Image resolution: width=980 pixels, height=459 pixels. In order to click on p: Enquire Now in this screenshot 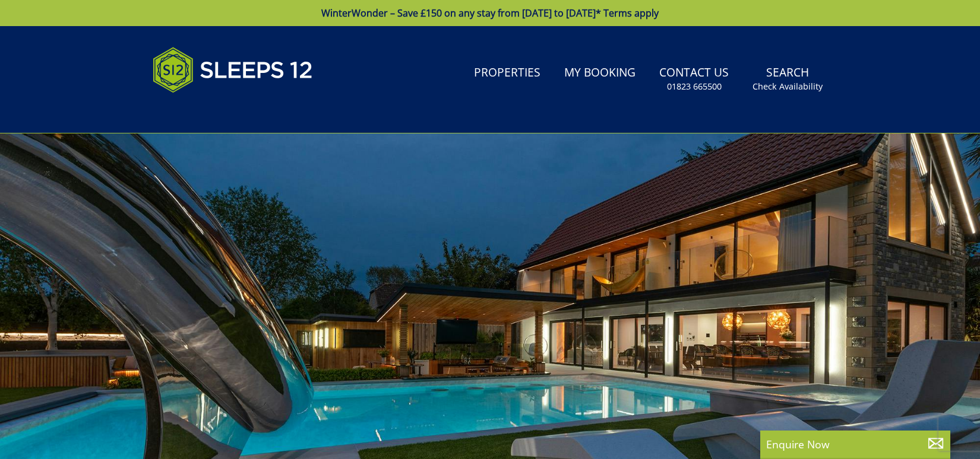, I will do `click(855, 445)`.